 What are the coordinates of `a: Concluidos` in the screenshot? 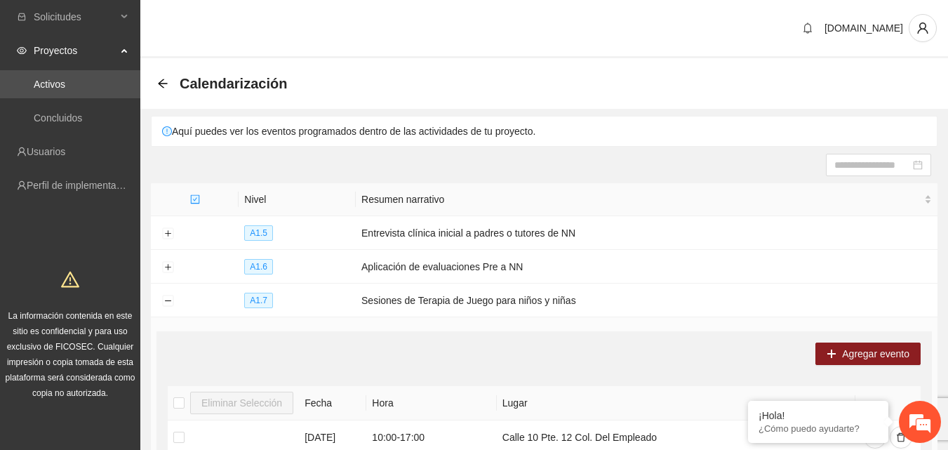 It's located at (58, 118).